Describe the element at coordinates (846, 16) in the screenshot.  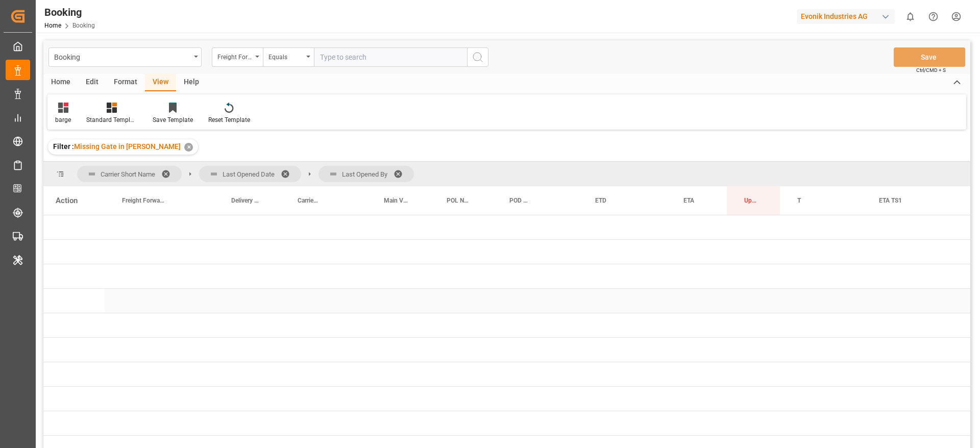
I see `div: Evonik Industries AG` at that location.